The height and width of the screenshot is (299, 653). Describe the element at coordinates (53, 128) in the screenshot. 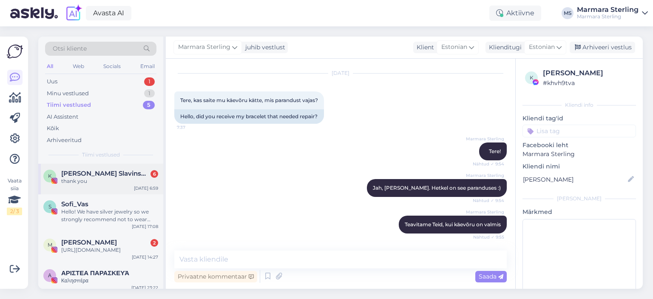

I see `div: Kõik` at that location.